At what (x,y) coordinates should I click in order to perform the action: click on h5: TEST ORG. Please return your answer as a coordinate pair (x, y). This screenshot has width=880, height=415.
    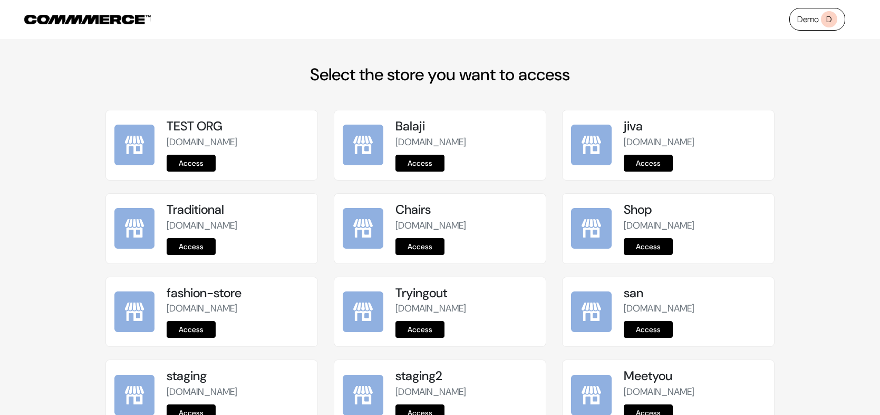
    Looking at the image, I should click on (237, 126).